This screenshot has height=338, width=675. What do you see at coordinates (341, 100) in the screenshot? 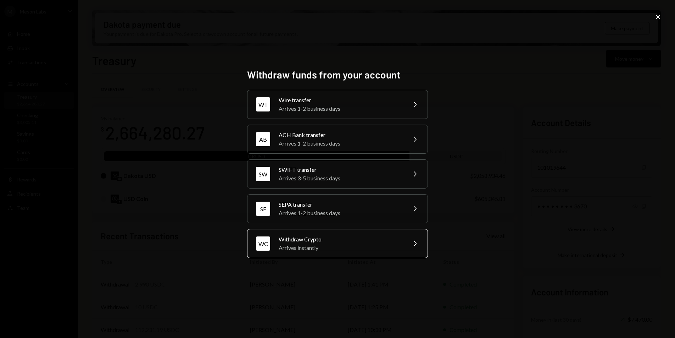
I see `div: Wire transfer` at bounding box center [341, 100].